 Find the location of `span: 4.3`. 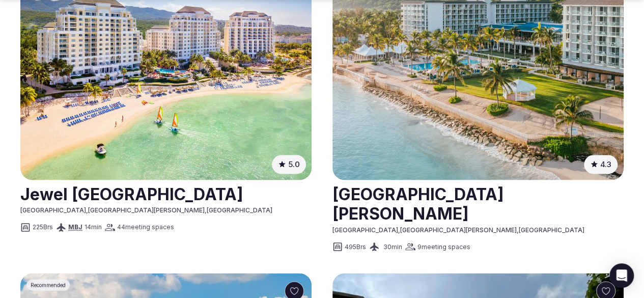

span: 4.3 is located at coordinates (606, 164).